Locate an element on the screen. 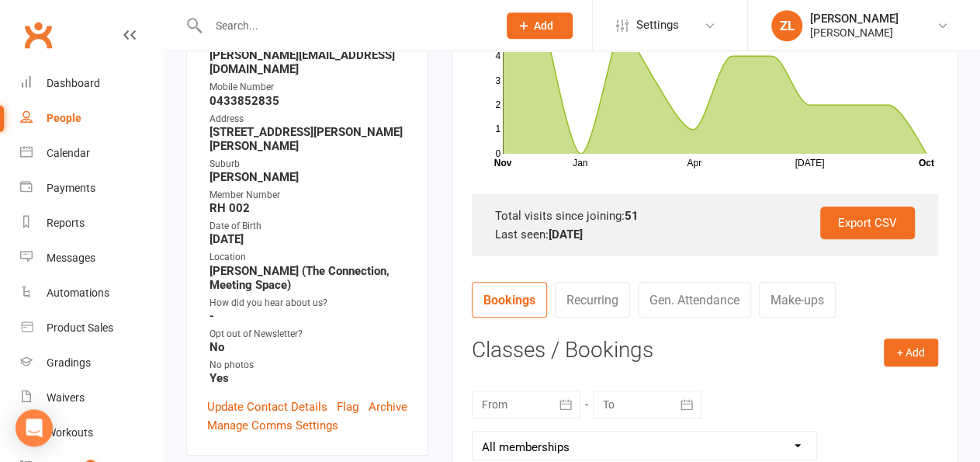 The width and height of the screenshot is (980, 462). a: Automations is located at coordinates (92, 293).